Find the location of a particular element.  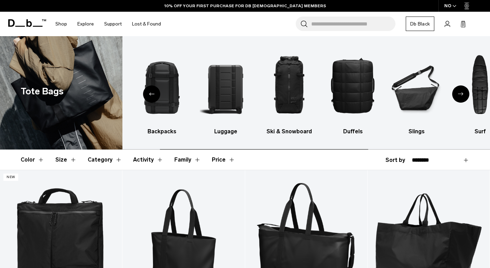

h3: Slings is located at coordinates (416, 131).